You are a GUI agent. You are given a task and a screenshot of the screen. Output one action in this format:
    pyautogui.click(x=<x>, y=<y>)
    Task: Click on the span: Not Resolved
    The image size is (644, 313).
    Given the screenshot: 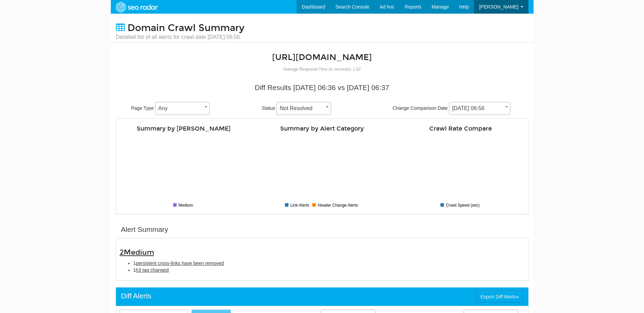 What is the action you would take?
    pyautogui.click(x=303, y=108)
    